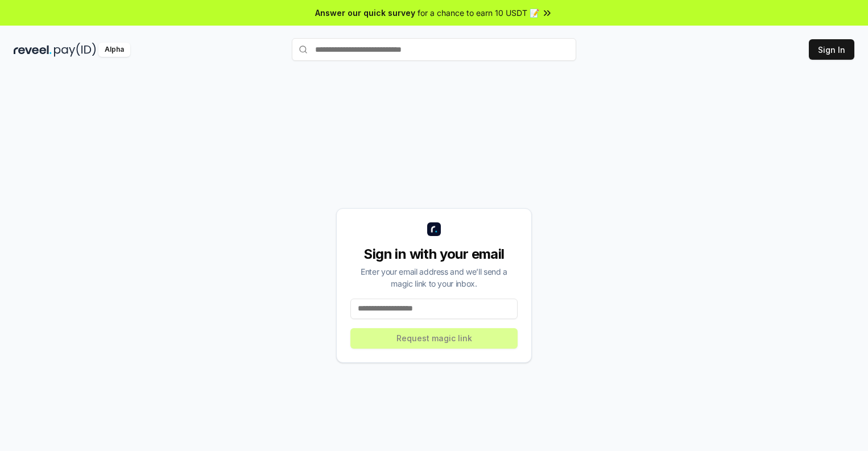  I want to click on img: reveel_dark, so click(33, 49).